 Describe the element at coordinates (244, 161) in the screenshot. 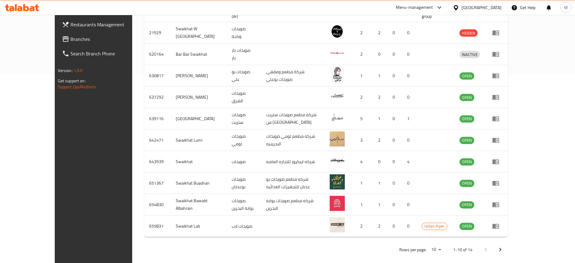

I see `td: صويخات` at that location.